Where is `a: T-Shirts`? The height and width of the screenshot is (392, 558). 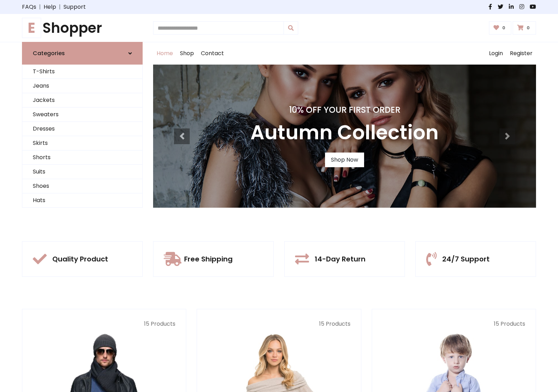 a: T-Shirts is located at coordinates (82, 71).